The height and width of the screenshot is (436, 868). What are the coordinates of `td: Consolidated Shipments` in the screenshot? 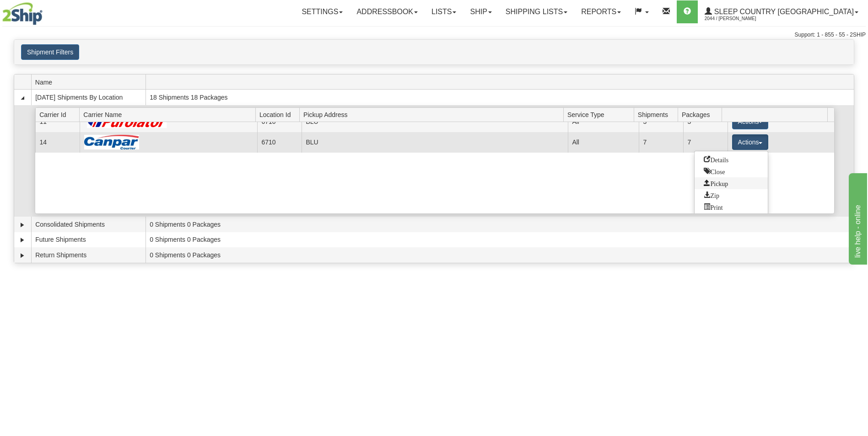 It's located at (88, 225).